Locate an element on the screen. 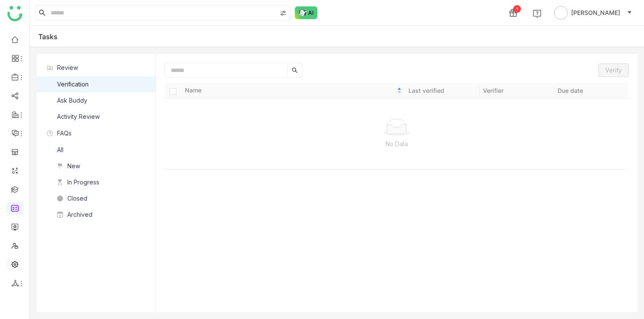  div: In Progress is located at coordinates (83, 182).